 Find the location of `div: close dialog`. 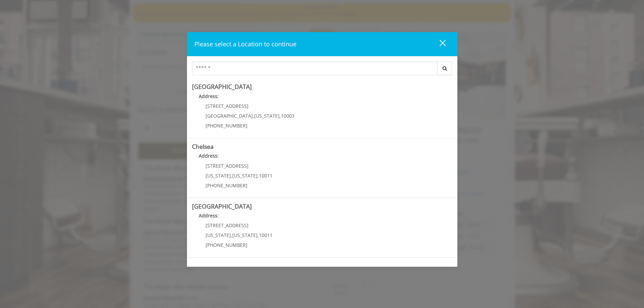

div: close dialog is located at coordinates (438, 44).